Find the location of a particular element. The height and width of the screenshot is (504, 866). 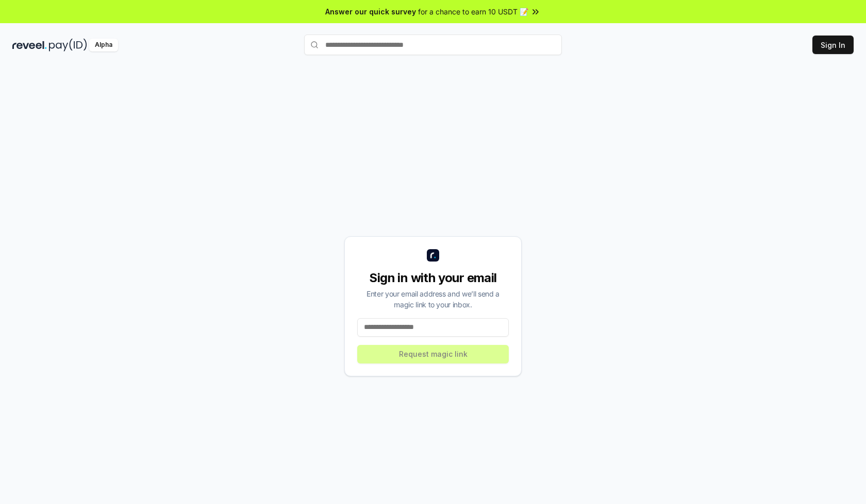

img: logo_small is located at coordinates (433, 256).